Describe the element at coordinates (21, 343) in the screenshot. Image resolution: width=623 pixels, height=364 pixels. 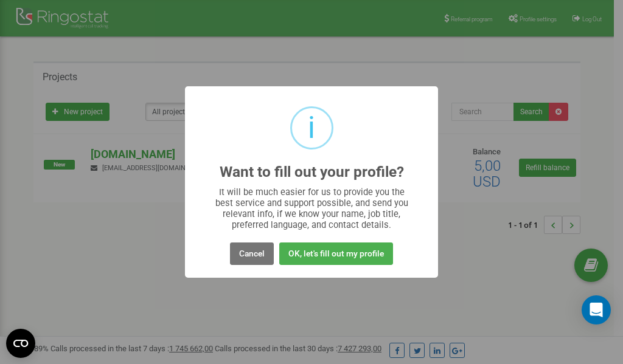
I see `button: Open CMP widget` at that location.